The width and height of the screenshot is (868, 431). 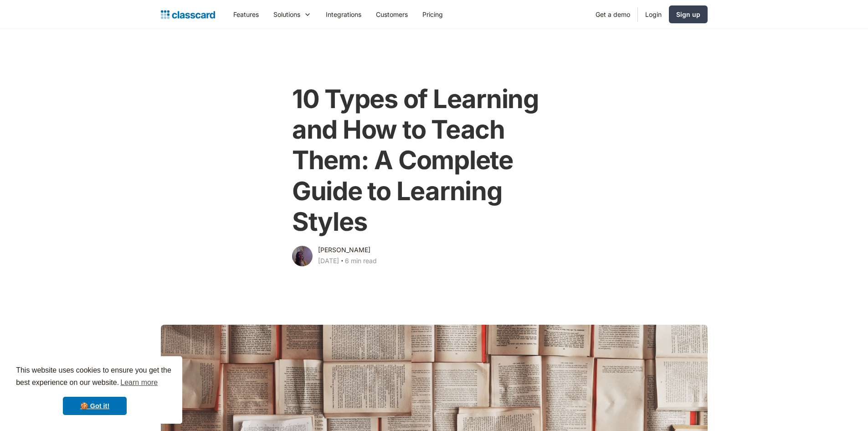 I want to click on a: home, so click(x=187, y=15).